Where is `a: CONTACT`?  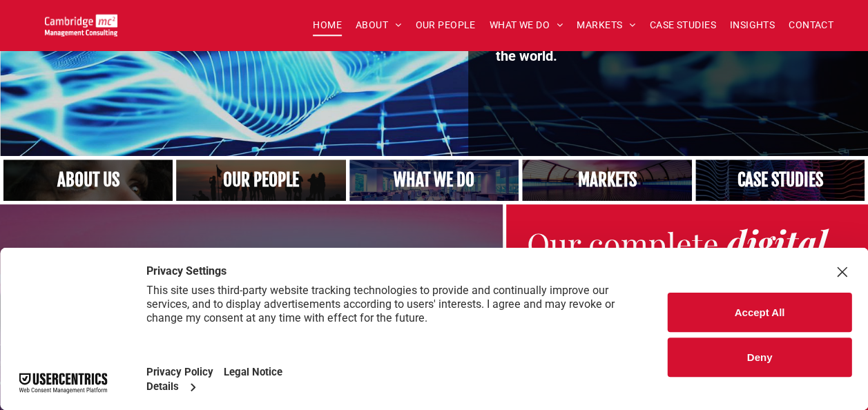 a: CONTACT is located at coordinates (811, 25).